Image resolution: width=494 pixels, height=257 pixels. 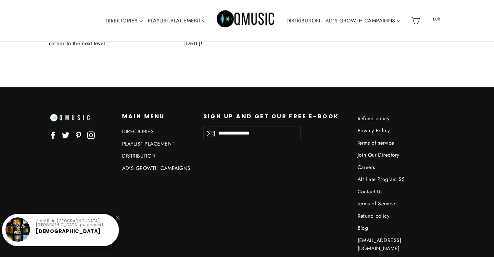 I want to click on a: Privacy Policy, so click(x=393, y=130).